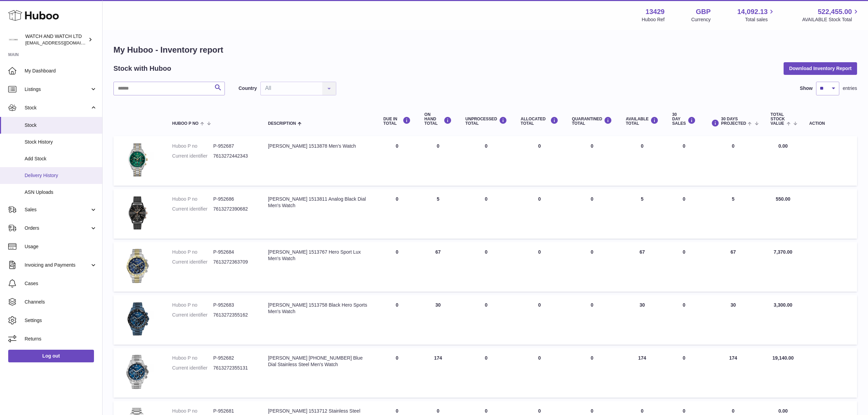  Describe the element at coordinates (701, 20) in the screenshot. I see `div: Currency` at that location.